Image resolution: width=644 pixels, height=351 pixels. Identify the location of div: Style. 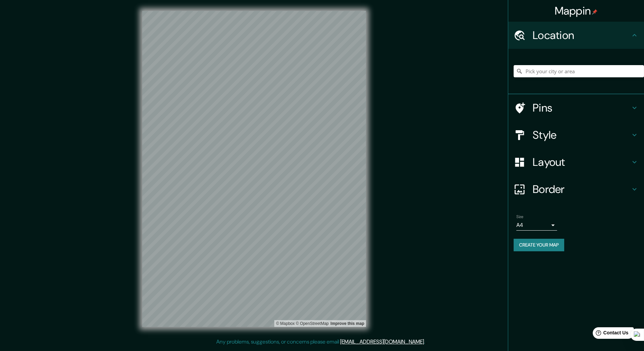
(576, 135).